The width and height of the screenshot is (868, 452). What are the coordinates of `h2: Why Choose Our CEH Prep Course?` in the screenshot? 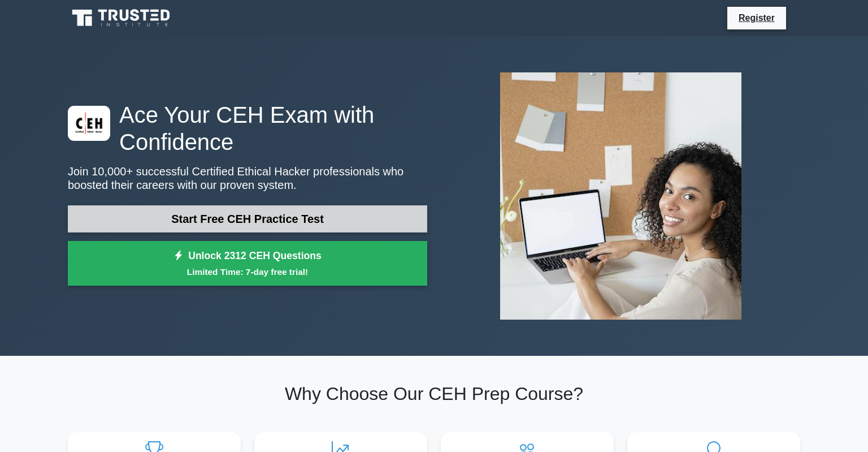 It's located at (434, 393).